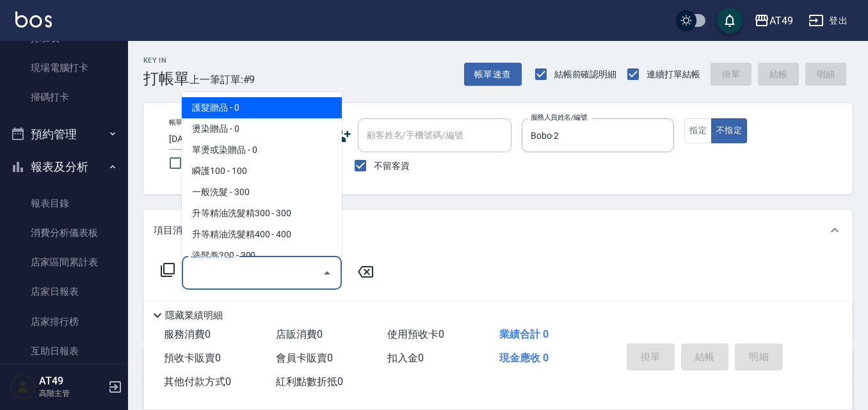 The height and width of the screenshot is (410, 868). Describe the element at coordinates (166, 79) in the screenshot. I see `h3: 打帳單` at that location.